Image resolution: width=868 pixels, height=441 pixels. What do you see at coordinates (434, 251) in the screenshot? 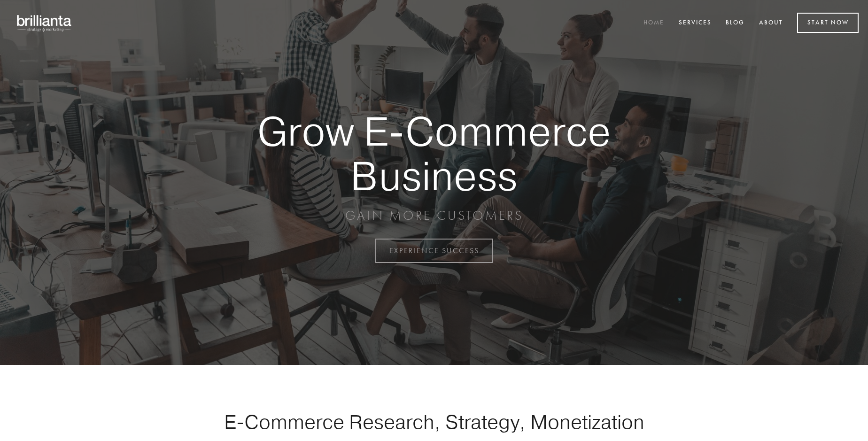
I see `a: EXPERIENCE SUCCESS` at bounding box center [434, 251].